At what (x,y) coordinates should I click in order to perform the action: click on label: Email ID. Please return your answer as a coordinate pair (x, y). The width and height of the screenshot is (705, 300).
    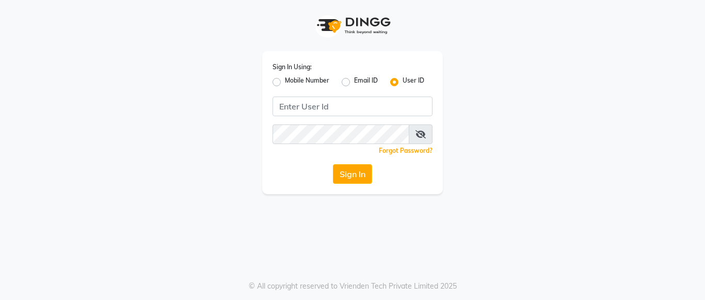
    Looking at the image, I should click on (366, 82).